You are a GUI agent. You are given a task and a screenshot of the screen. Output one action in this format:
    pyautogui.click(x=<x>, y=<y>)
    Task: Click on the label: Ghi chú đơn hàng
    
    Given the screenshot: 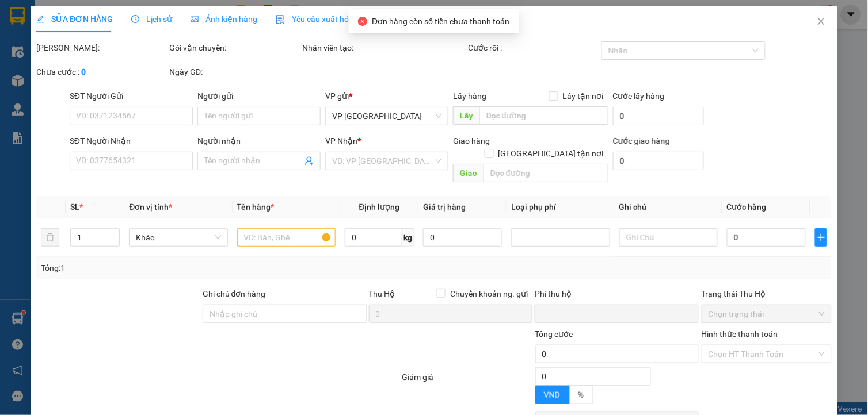 What is the action you would take?
    pyautogui.click(x=234, y=294)
    